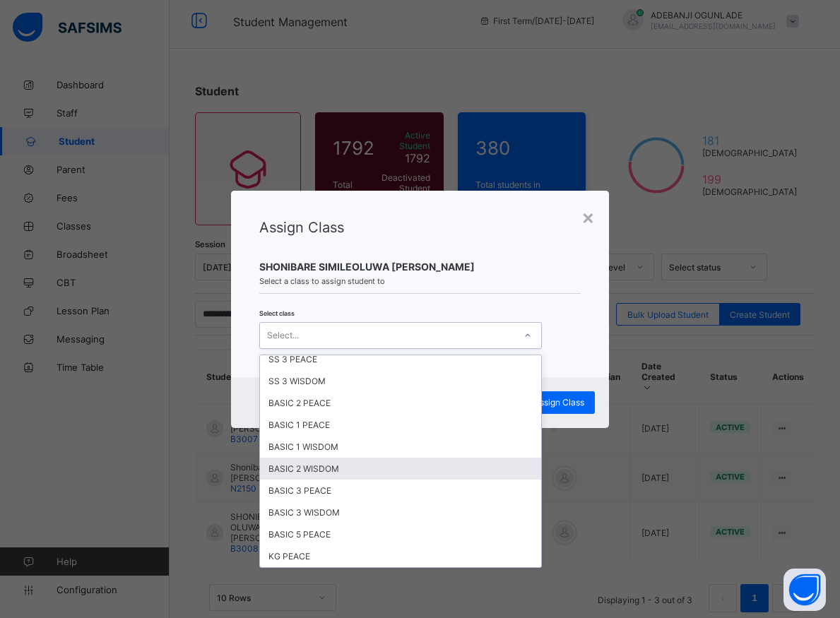 The width and height of the screenshot is (840, 618). Describe the element at coordinates (400, 424) in the screenshot. I see `div: BASIC 1 PEACE` at that location.